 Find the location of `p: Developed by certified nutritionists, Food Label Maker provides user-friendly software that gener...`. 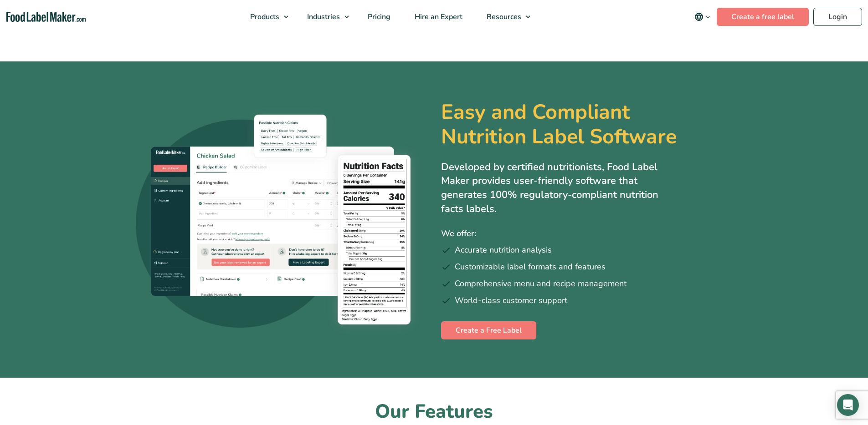

p: Developed by certified nutritionists, Food Label Maker provides user-friendly software that gener... is located at coordinates (559, 188).